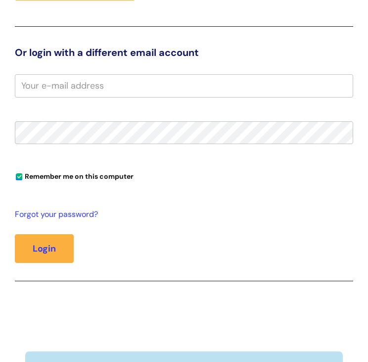 The image size is (368, 362). Describe the element at coordinates (184, 52) in the screenshot. I see `h3: Or login with a different email account` at that location.